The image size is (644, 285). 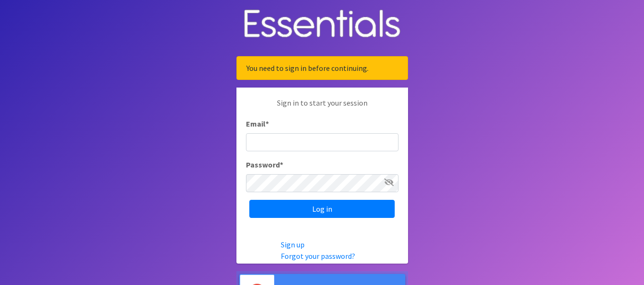 What do you see at coordinates (265, 165) in the screenshot?
I see `label: Password` at bounding box center [265, 165].